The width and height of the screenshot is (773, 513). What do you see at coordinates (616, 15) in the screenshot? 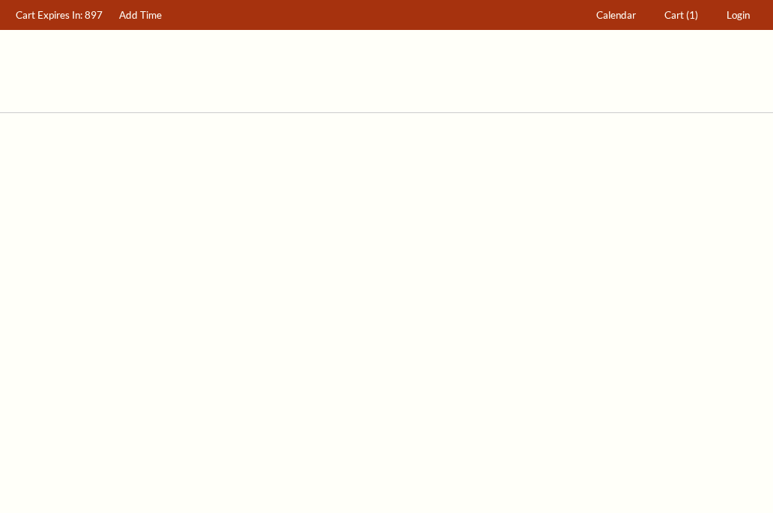
I see `a: Calendar` at bounding box center [616, 15].